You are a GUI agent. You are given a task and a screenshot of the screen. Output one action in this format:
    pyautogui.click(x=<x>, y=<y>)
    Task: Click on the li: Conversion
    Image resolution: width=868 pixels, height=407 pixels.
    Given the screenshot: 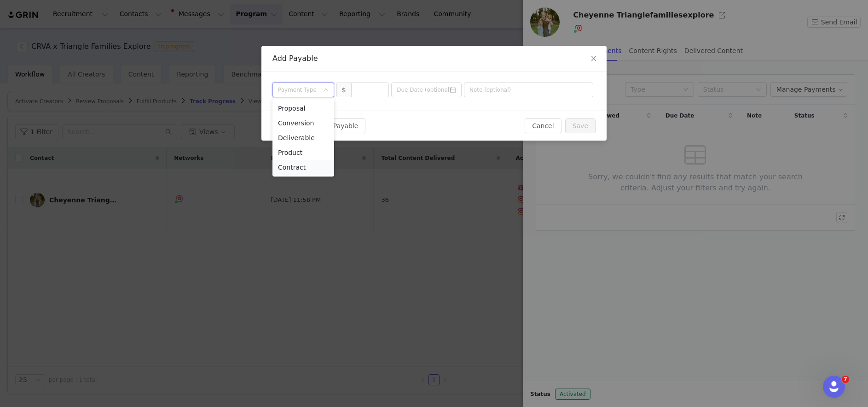 What is the action you would take?
    pyautogui.click(x=303, y=123)
    